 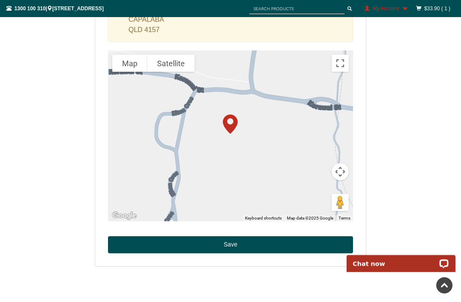 I want to click on button: Drag Pegman onto the map to open Street View, so click(x=340, y=202).